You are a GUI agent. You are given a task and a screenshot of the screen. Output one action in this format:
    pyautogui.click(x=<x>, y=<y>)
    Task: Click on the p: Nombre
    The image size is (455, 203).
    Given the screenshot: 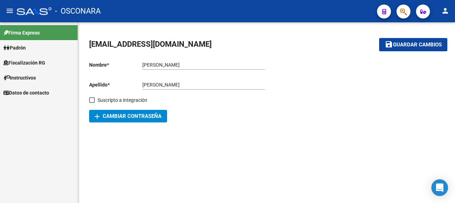 What is the action you would take?
    pyautogui.click(x=116, y=65)
    